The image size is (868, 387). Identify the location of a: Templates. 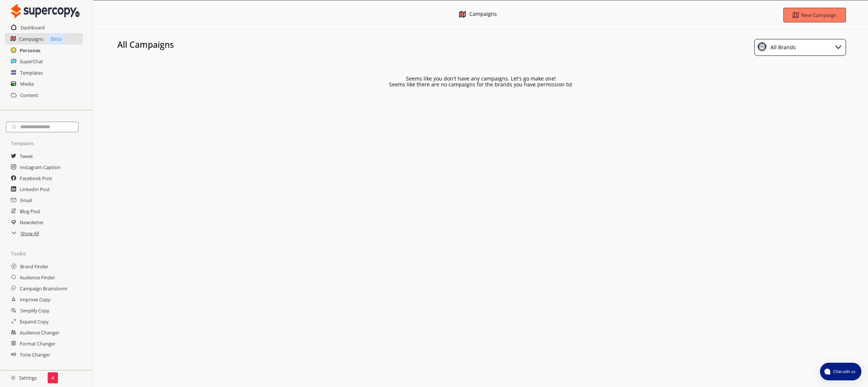
(31, 72).